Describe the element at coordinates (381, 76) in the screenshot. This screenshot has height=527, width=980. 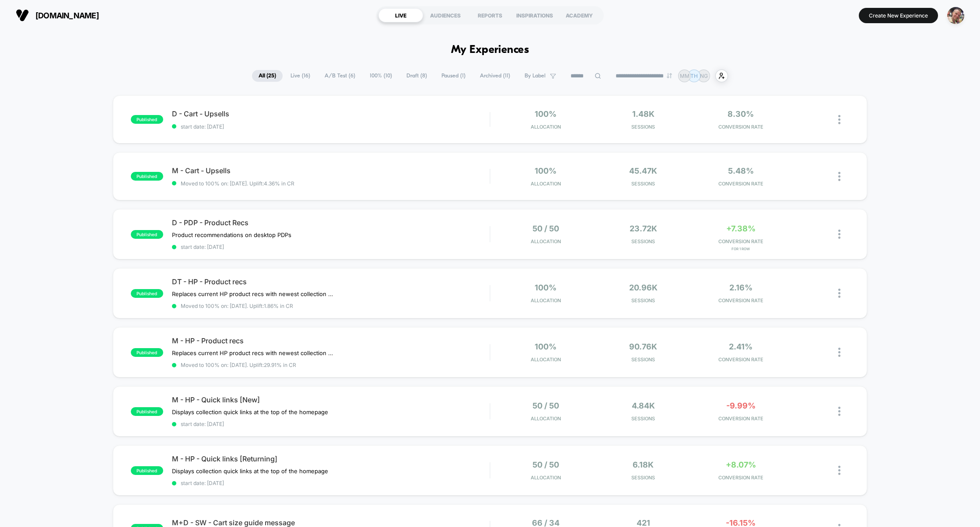
I see `span: 100% ( 10 )` at that location.